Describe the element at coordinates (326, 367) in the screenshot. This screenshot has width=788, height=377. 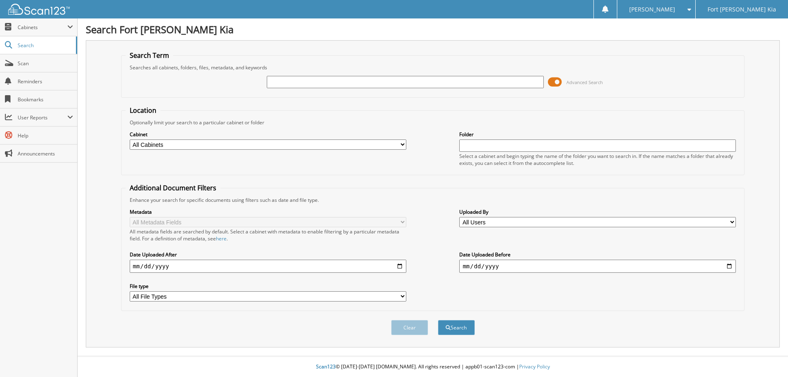
I see `span: Scan123` at that location.